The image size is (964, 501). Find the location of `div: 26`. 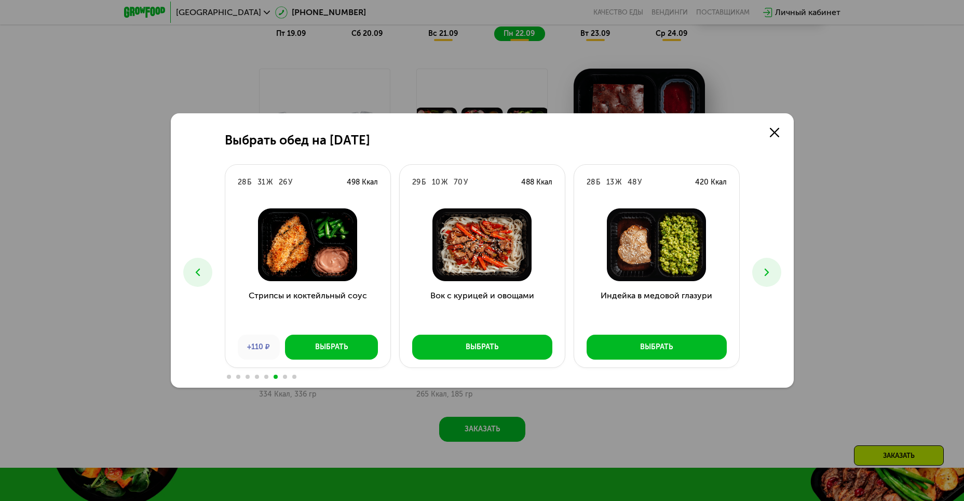

div: 26 is located at coordinates (283, 182).